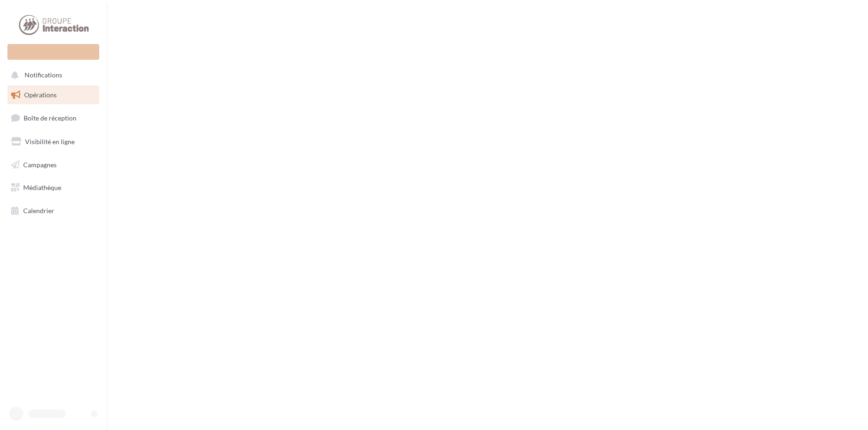  I want to click on div: Nouvelle campagne, so click(53, 52).